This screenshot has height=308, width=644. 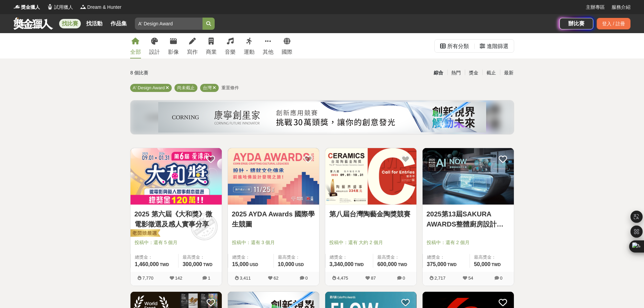 I want to click on span: 600,000, so click(x=387, y=264).